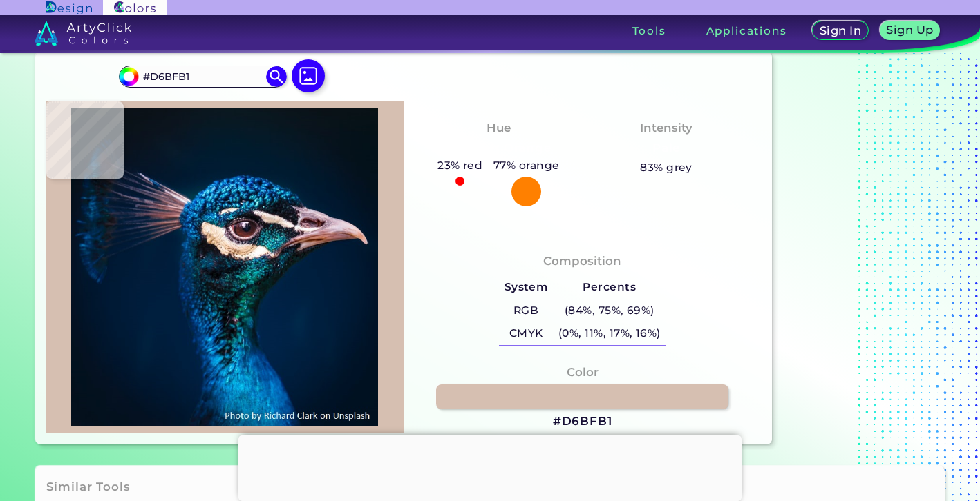 The width and height of the screenshot is (980, 501). What do you see at coordinates (582, 372) in the screenshot?
I see `h4: Color` at bounding box center [582, 372].